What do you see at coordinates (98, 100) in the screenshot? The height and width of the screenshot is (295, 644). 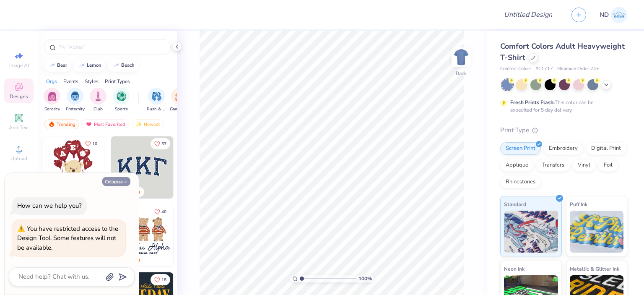 I see `div: filter for Club` at bounding box center [98, 100].